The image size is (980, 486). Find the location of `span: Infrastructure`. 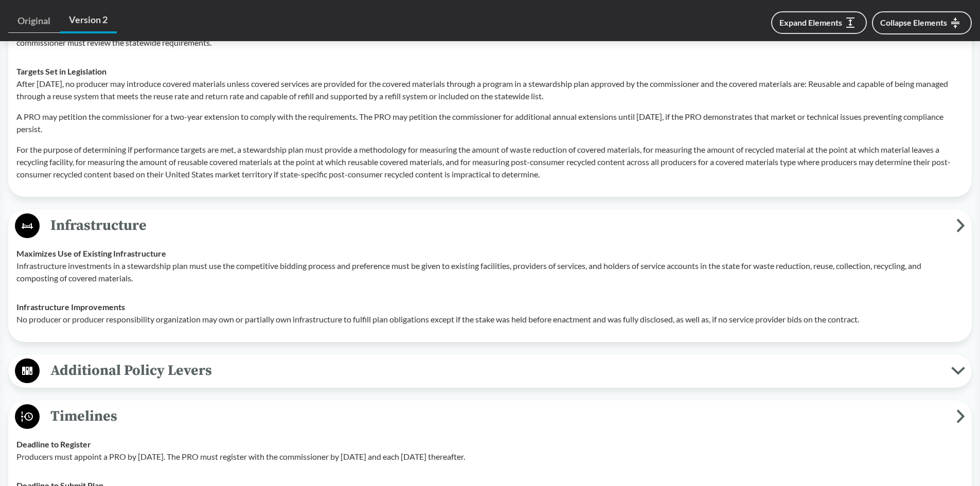

span: Infrastructure is located at coordinates (498, 225).